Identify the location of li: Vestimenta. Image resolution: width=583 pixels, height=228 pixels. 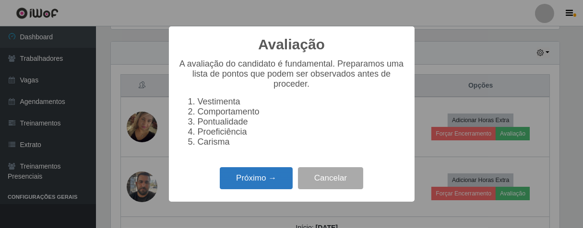
(301, 102).